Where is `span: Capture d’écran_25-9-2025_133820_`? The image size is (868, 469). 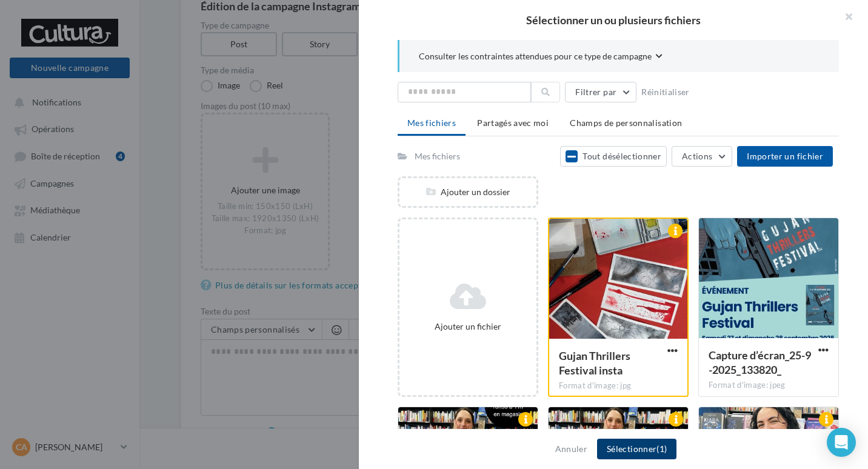 span: Capture d’écran_25-9-2025_133820_ is located at coordinates (760, 363).